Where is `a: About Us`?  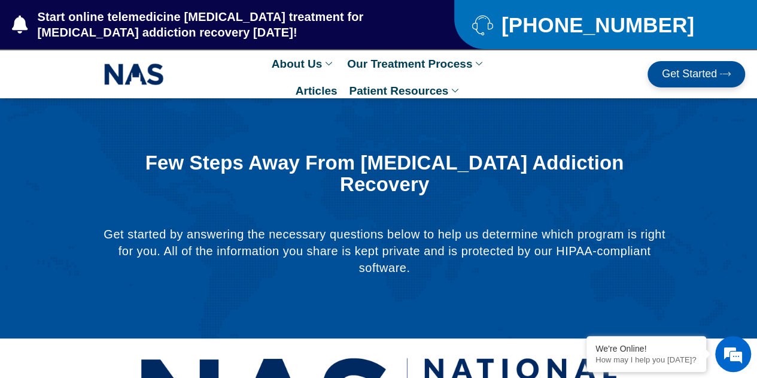
a: About Us is located at coordinates (303, 63).